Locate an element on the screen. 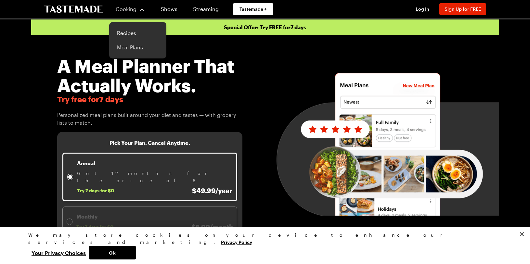 Image resolution: width=530 pixels, height=264 pixels. button: Your Privacy Choices is located at coordinates (58, 253).